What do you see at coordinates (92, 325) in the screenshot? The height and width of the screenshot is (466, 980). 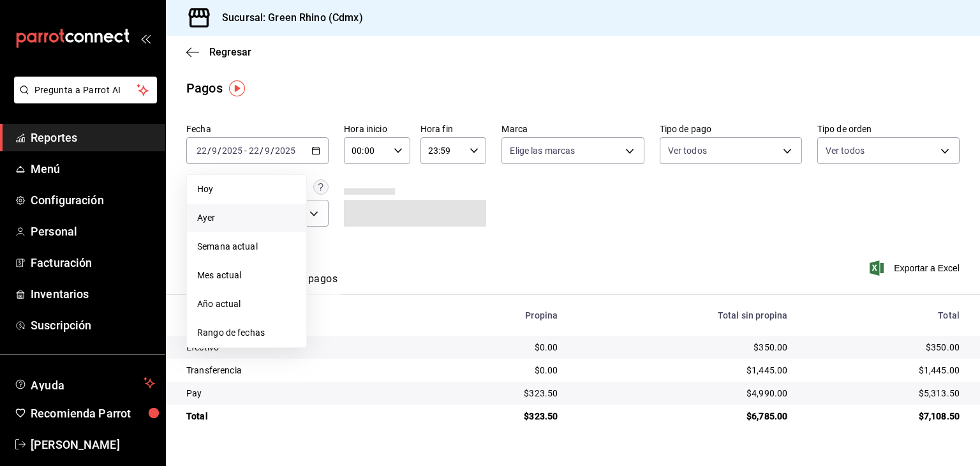 I see `span: Suscripción` at bounding box center [92, 325].